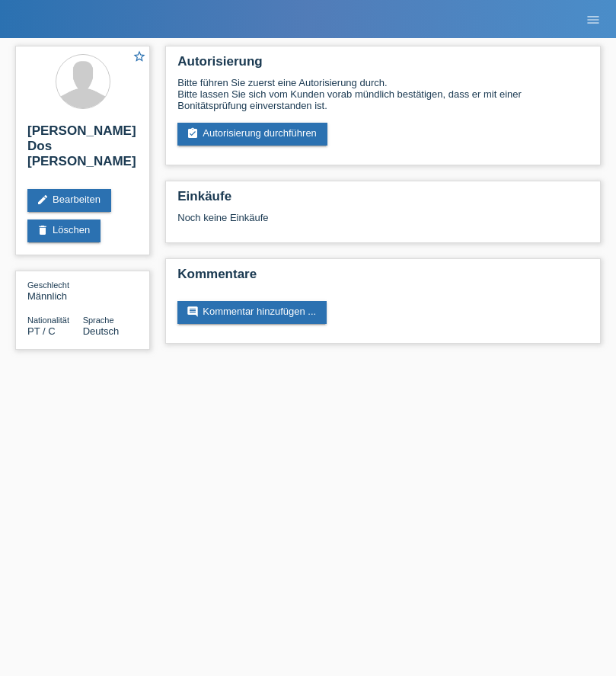  I want to click on div: Bitte führen Sie zuerst eine Autorisierung durch. Bitte lassen Sie sich vom Kunden vorab mündlich..., so click(383, 94).